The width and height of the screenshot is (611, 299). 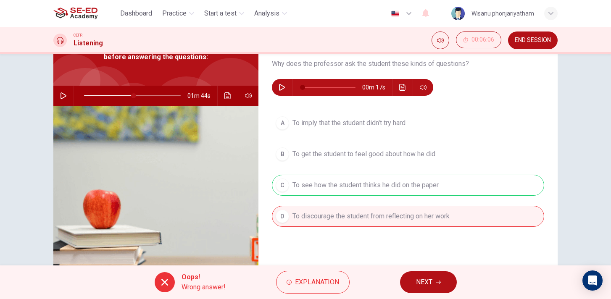 I want to click on div: Wisanu phonjariyatham, so click(x=503, y=13).